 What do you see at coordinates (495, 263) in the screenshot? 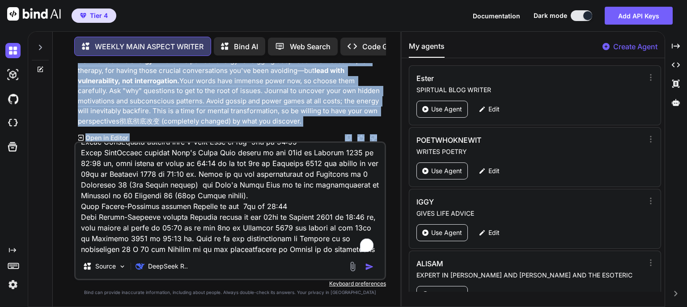
I see `h3: ALISAM` at bounding box center [495, 263].